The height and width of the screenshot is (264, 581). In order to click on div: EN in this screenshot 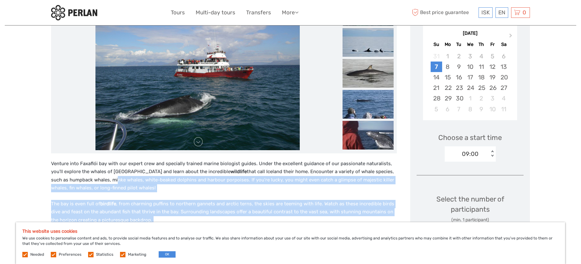, I will do `click(502, 12)`.